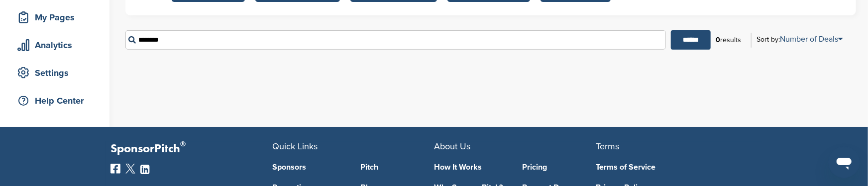 This screenshot has width=868, height=186. What do you see at coordinates (398, 167) in the screenshot?
I see `a: Pitch` at bounding box center [398, 167].